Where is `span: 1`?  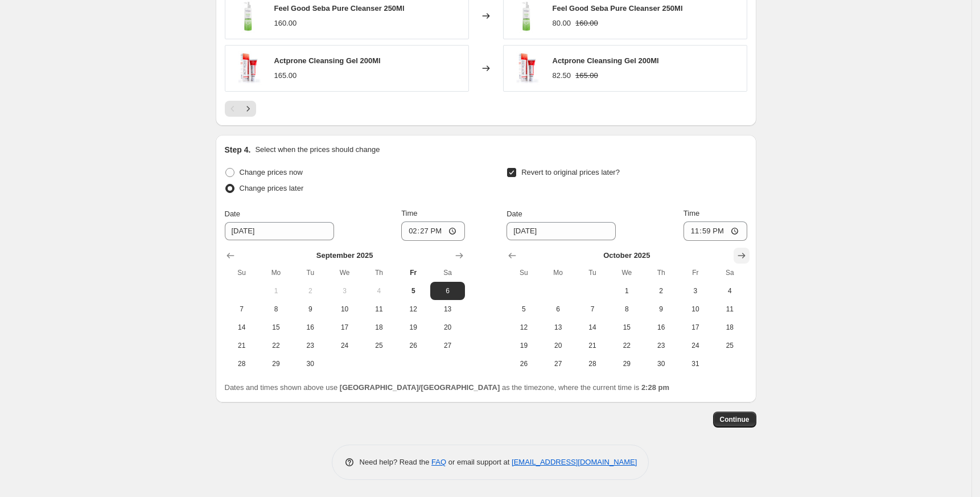 span: 1 is located at coordinates (276, 291).